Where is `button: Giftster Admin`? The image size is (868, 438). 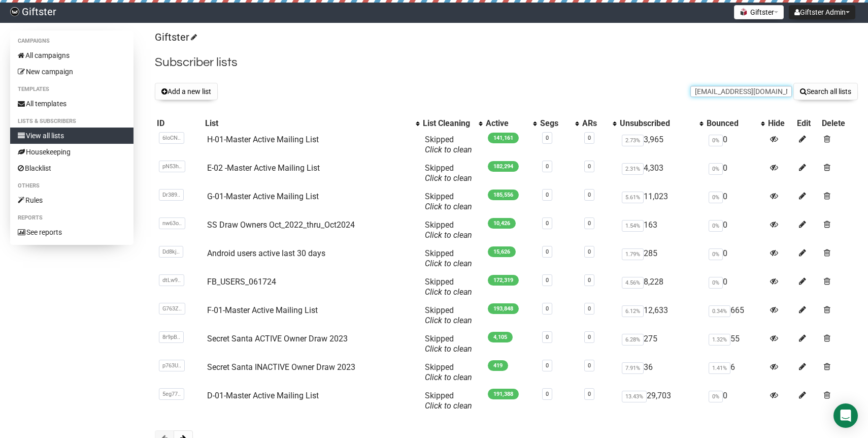
button: Giftster Admin is located at coordinates (822, 12).